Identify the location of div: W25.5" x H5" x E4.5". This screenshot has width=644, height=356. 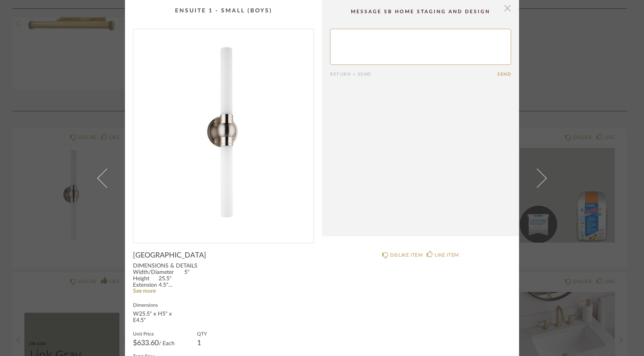
(157, 318).